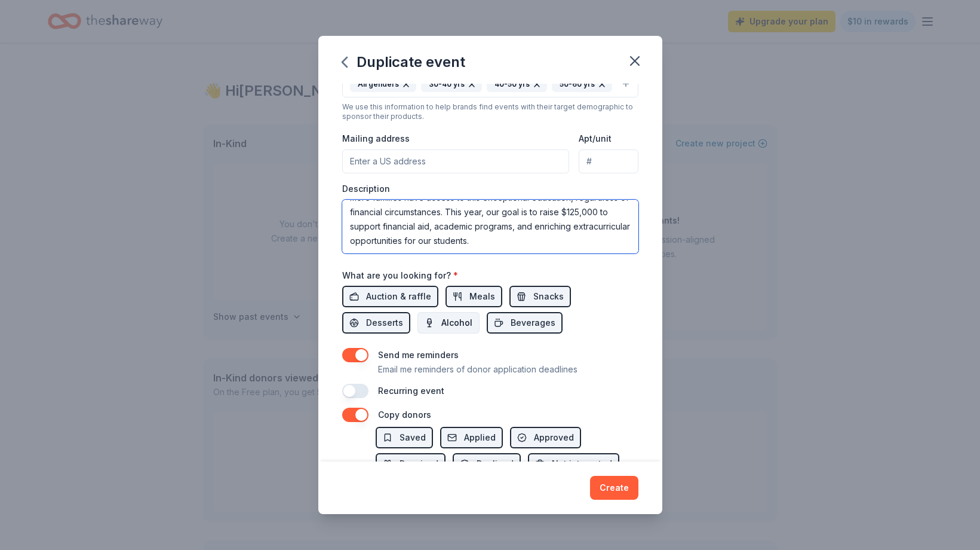 The image size is (980, 550). Describe the element at coordinates (413, 437) in the screenshot. I see `span: Saved` at that location.